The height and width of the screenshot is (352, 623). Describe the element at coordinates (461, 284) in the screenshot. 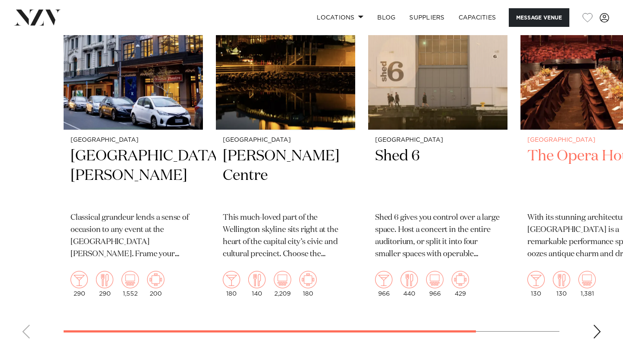

I see `div: 429` at that location.